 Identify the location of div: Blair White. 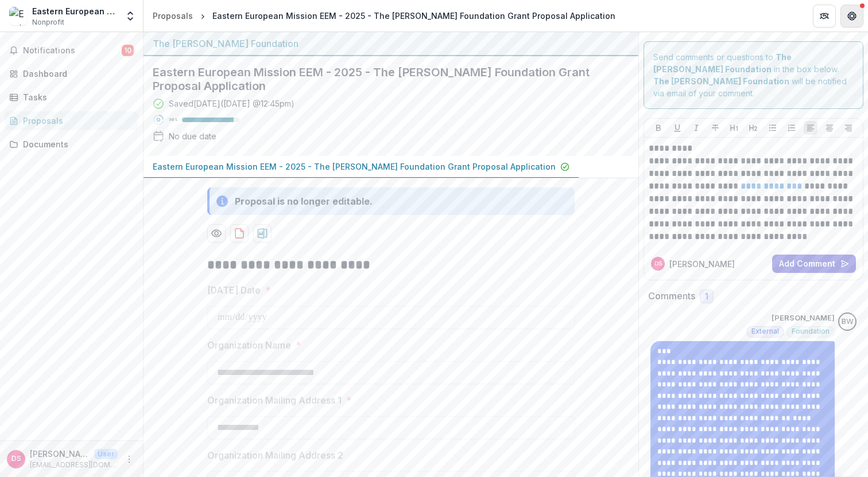
(847, 322).